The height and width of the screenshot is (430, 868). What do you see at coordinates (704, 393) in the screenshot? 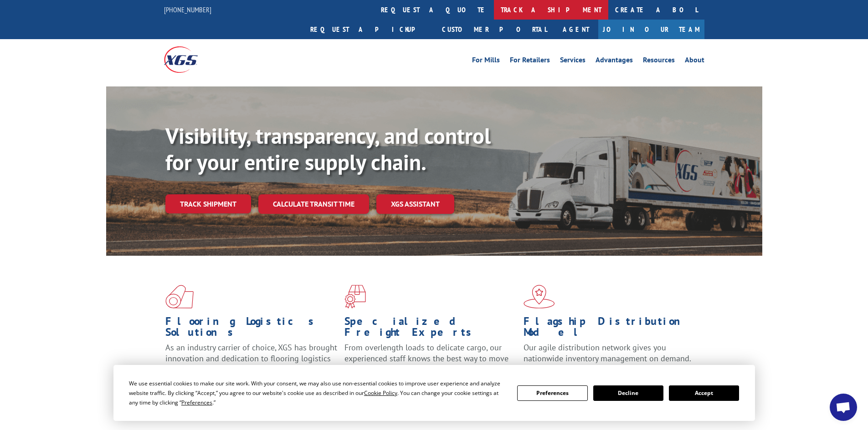
I see `button: Accept` at bounding box center [704, 393].